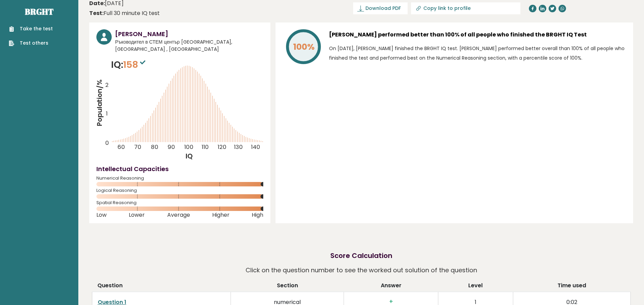  I want to click on b: Test:, so click(96, 13).